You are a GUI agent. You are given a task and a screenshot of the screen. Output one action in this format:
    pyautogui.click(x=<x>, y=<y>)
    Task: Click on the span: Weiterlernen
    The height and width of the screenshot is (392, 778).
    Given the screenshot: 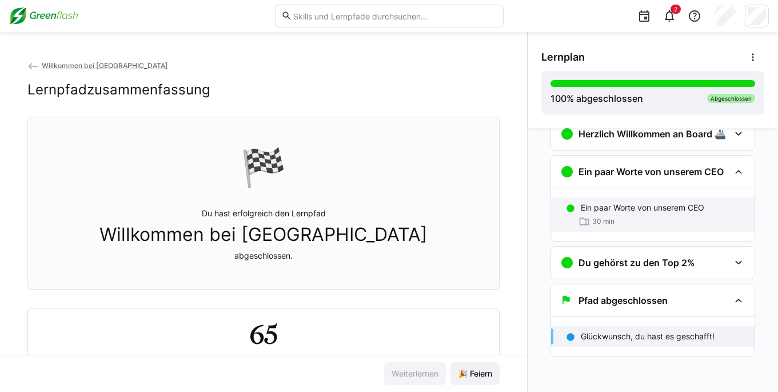 What is the action you would take?
    pyautogui.click(x=415, y=373)
    